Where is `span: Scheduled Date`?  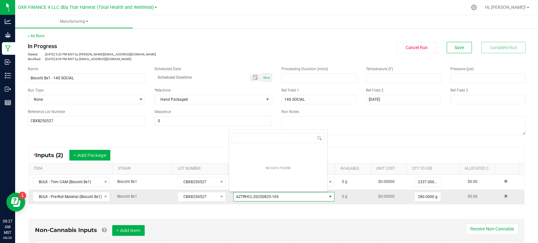 span: Scheduled Date is located at coordinates (168, 69).